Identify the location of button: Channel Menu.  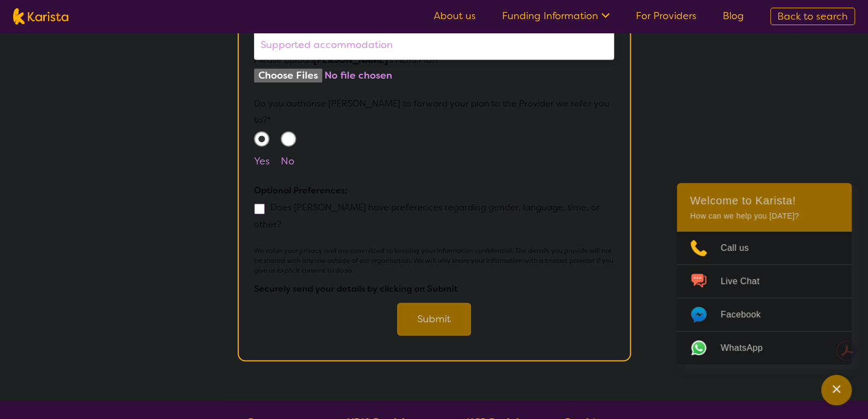
(836, 390).